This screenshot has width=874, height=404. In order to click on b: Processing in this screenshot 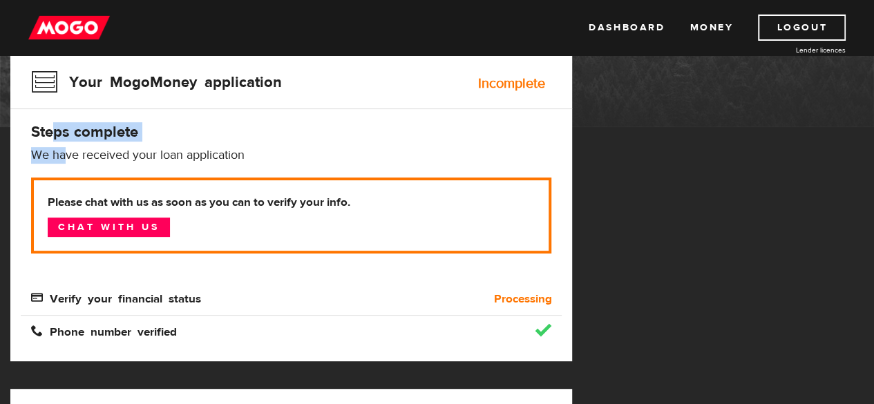, I will do `click(523, 299)`.